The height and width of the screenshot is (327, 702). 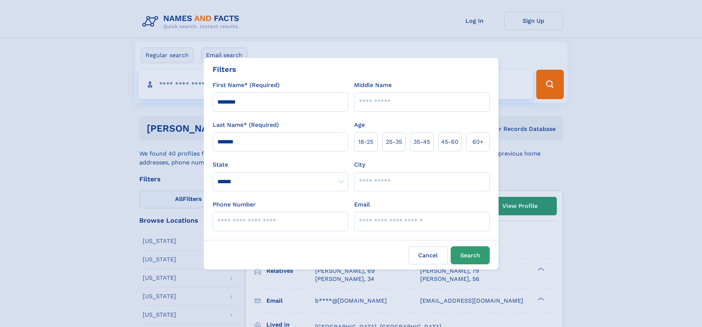 What do you see at coordinates (428, 255) in the screenshot?
I see `label: Cancel` at bounding box center [428, 255].